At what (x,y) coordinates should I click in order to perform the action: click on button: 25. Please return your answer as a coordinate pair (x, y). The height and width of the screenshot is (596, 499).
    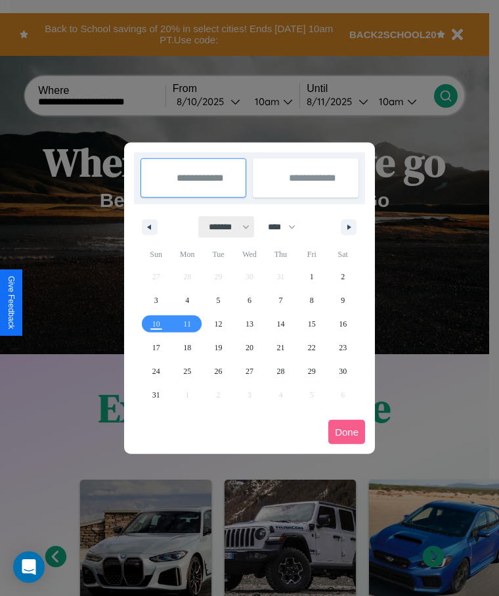
    Looking at the image, I should click on (187, 371).